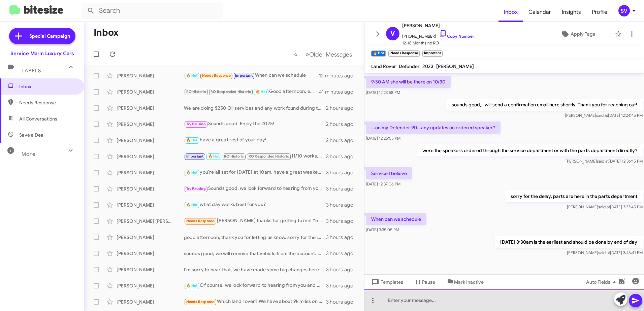  Describe the element at coordinates (583, 34) in the screenshot. I see `span: Apply Tags` at that location.